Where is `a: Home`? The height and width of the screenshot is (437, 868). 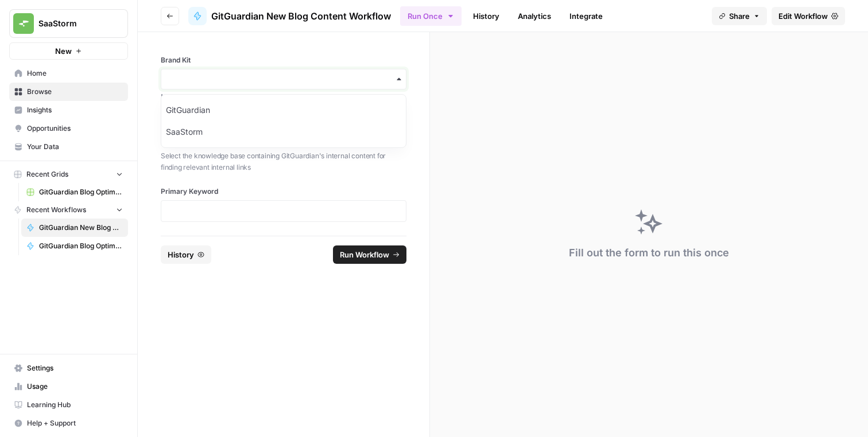 a: Home is located at coordinates (68, 73).